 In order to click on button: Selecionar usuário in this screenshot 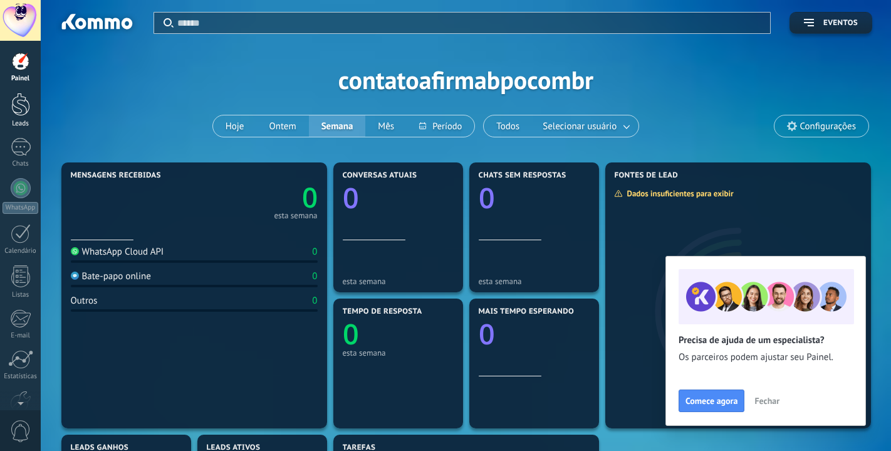, I will do `click(585, 126)`.